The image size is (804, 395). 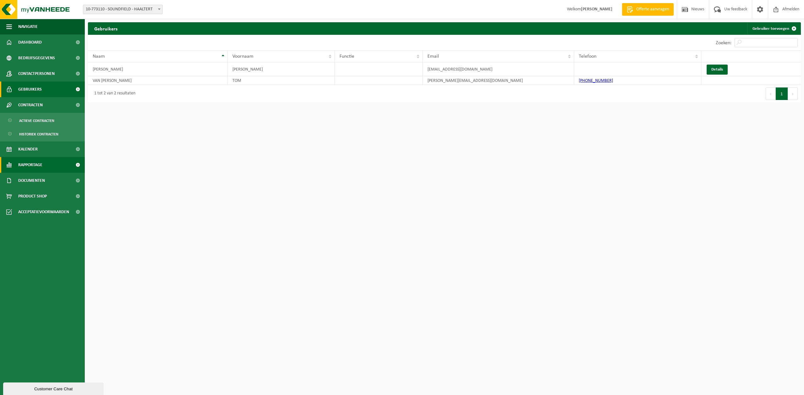 What do you see at coordinates (36, 58) in the screenshot?
I see `span: Bedrijfsgegevens` at bounding box center [36, 58].